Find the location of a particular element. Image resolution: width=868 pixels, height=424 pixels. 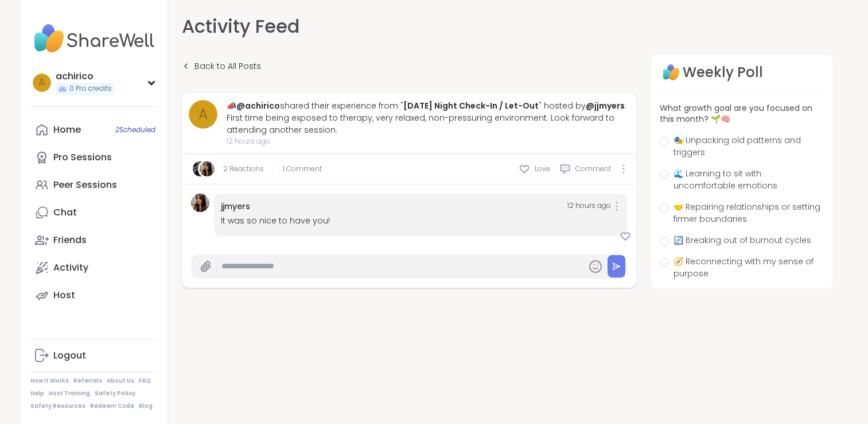

img: Alan_N is located at coordinates (200, 169).